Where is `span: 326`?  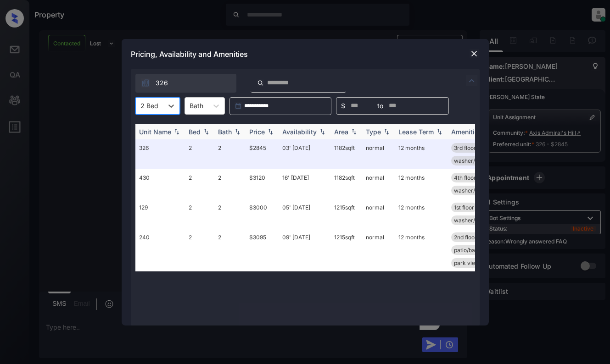
span: 326 is located at coordinates (162, 83).